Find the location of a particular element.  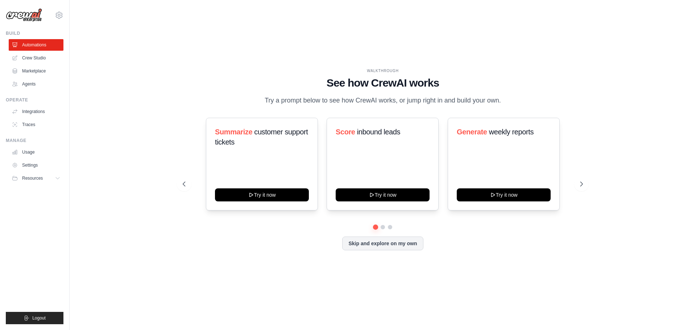

p: Try a prompt below to see how CrewAI works, or jump right in and build your own. is located at coordinates (383, 100).